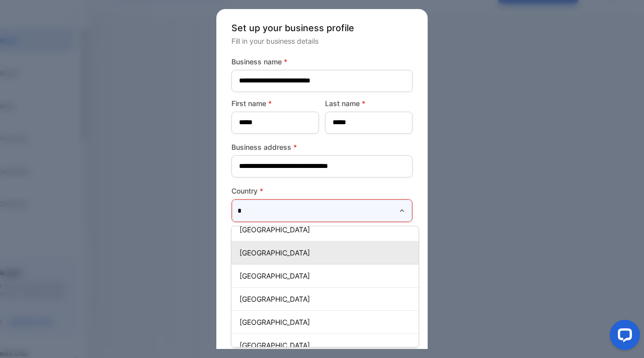 This screenshot has height=358, width=644. What do you see at coordinates (322, 41) in the screenshot?
I see `p: Fill in your business details` at bounding box center [322, 41].